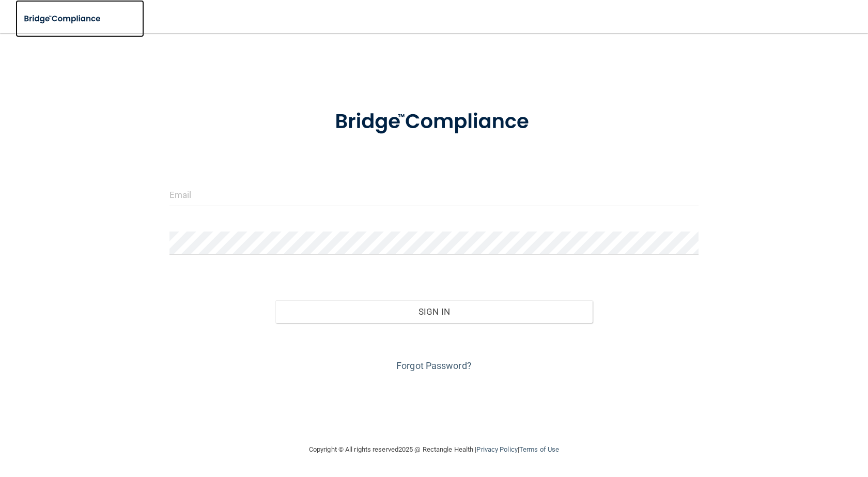 The height and width of the screenshot is (477, 868). What do you see at coordinates (434, 365) in the screenshot?
I see `a: Forgot Password?` at bounding box center [434, 365].